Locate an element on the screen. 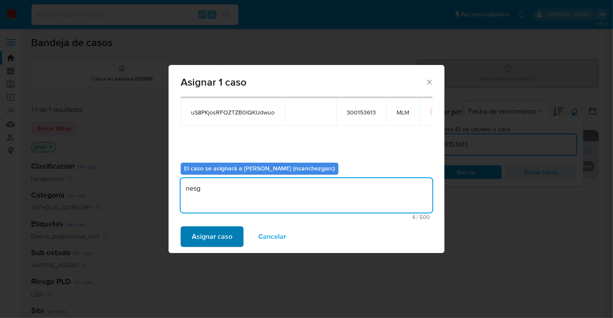  span: Asignar caso is located at coordinates (212, 237).